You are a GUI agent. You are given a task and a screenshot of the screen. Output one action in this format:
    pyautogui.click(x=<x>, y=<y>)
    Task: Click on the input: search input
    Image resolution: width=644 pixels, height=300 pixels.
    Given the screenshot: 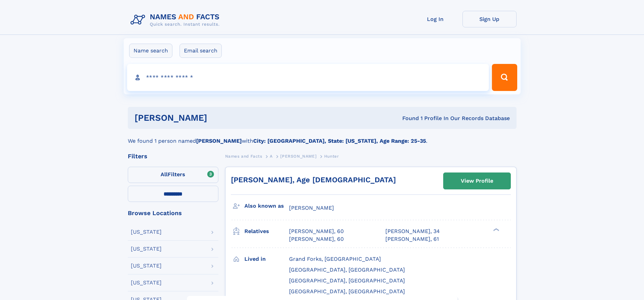 What is the action you would take?
    pyautogui.click(x=308, y=77)
    